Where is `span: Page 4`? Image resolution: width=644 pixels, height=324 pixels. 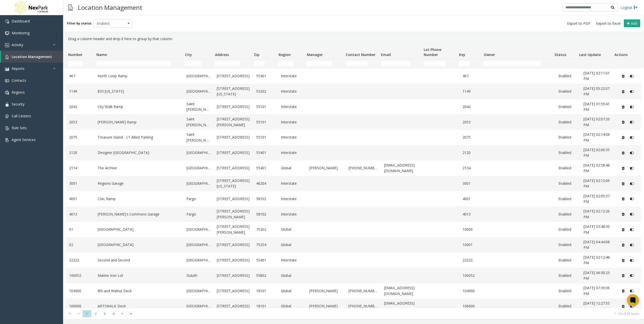 span: Page 4 is located at coordinates (113, 314).